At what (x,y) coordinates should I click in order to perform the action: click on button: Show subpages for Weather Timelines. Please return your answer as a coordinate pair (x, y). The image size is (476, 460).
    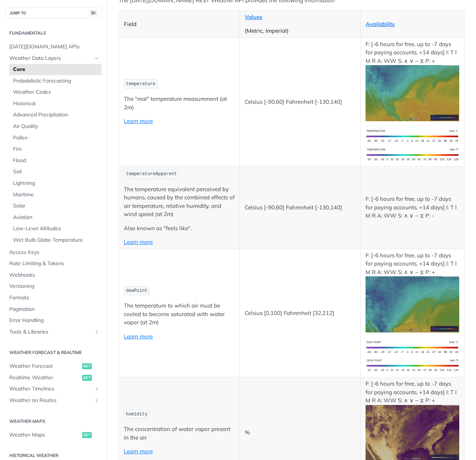
    Looking at the image, I should click on (96, 389).